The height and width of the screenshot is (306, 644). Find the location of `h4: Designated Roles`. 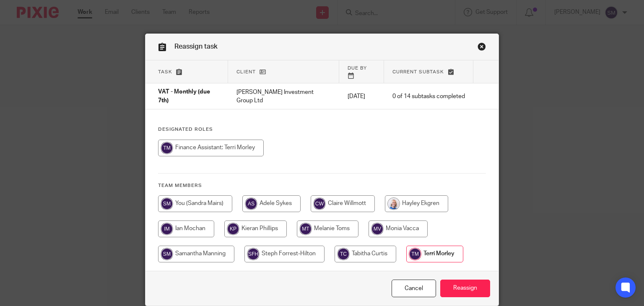

h4: Designated Roles is located at coordinates (322, 129).